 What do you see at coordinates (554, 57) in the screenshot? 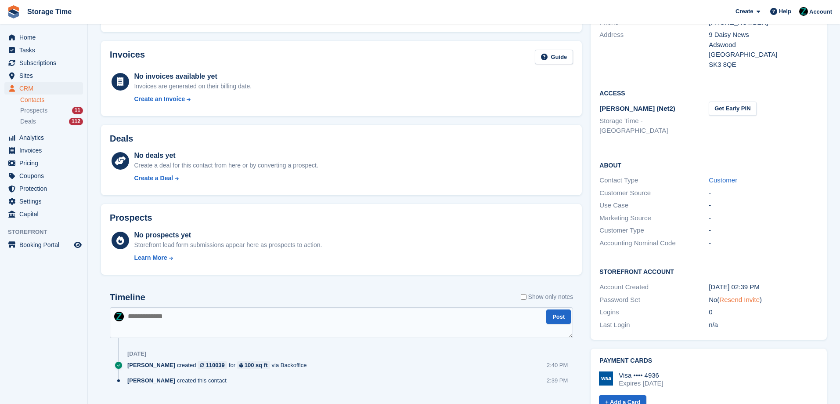
I see `a: Guide` at bounding box center [554, 57].